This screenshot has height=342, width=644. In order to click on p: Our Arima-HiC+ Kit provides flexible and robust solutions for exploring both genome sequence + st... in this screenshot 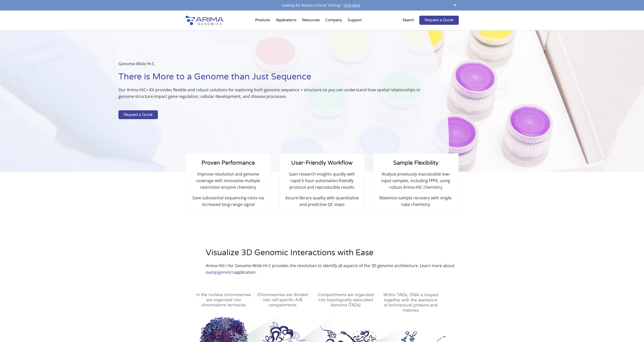, I will do `click(271, 95)`.